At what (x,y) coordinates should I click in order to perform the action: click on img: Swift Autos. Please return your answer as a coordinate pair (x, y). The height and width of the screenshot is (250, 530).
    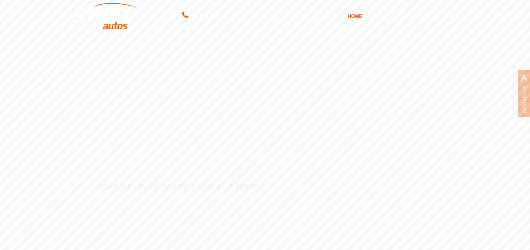
    Looking at the image, I should click on (104, 16).